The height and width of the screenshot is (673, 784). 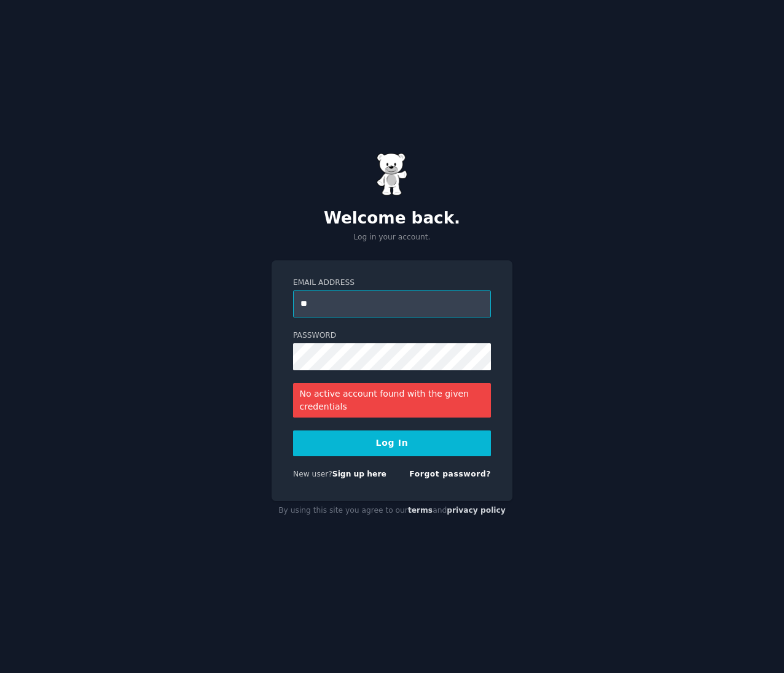 I want to click on h2: Welcome back., so click(x=392, y=218).